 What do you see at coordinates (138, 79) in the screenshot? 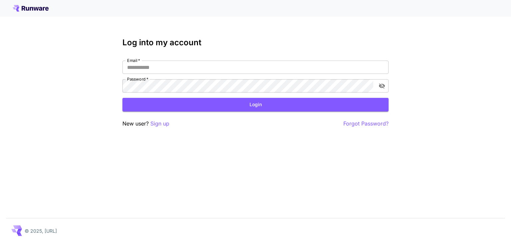
I see `label: Password` at bounding box center [138, 79].